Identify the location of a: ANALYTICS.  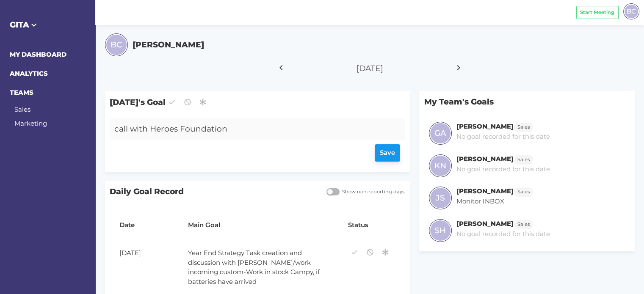
(29, 73).